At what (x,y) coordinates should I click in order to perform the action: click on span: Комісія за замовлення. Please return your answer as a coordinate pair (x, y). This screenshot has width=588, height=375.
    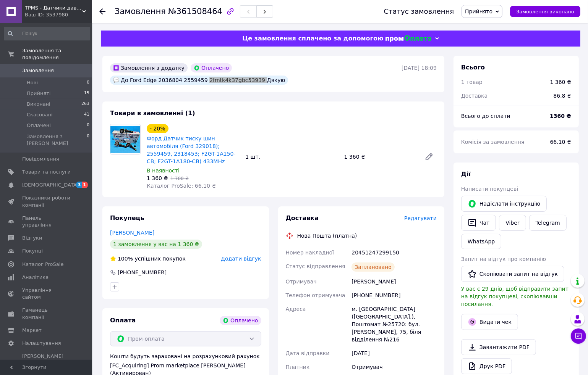
    Looking at the image, I should click on (493, 142).